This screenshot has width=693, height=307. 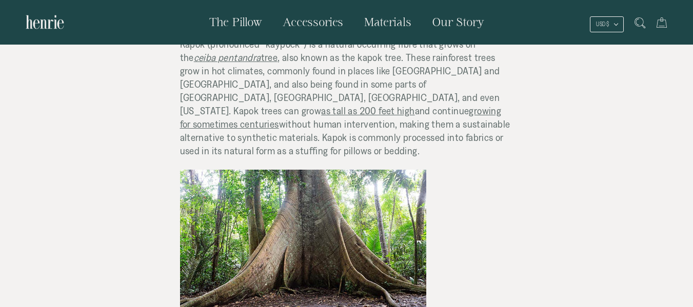 What do you see at coordinates (387, 22) in the screenshot?
I see `span: Materials` at bounding box center [387, 22].